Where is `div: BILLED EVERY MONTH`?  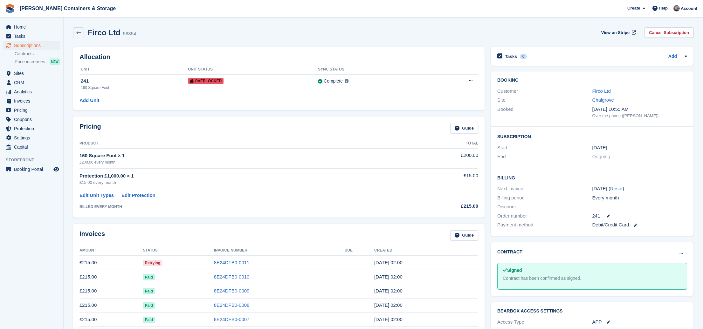
div: BILLED EVERY MONTH is located at coordinates (242, 207).